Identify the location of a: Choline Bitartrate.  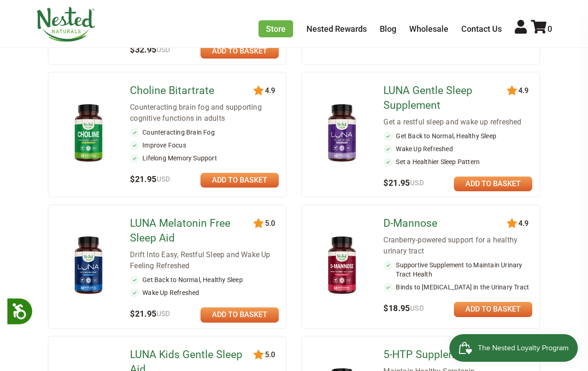
(193, 91).